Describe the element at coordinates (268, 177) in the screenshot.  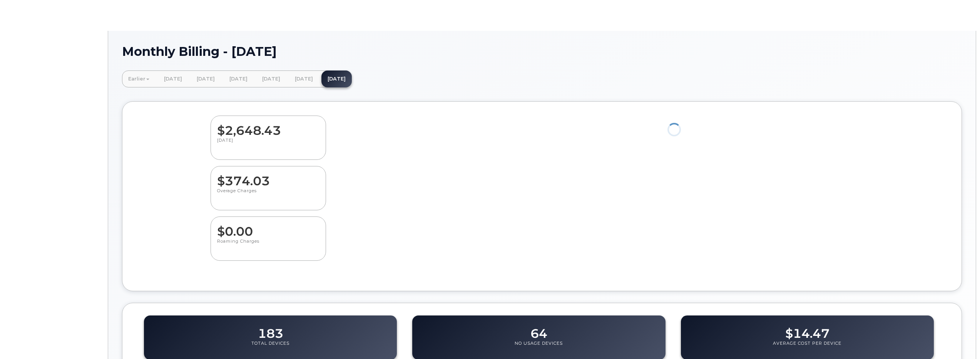
I see `dd: $374.03` at that location.